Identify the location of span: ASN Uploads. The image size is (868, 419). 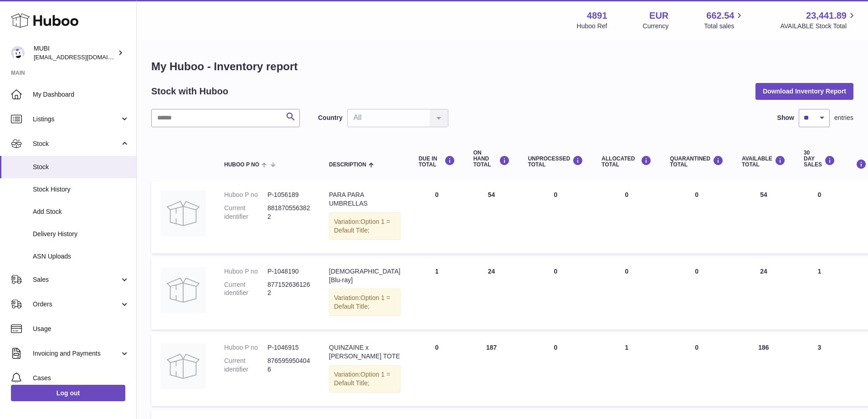
(81, 257).